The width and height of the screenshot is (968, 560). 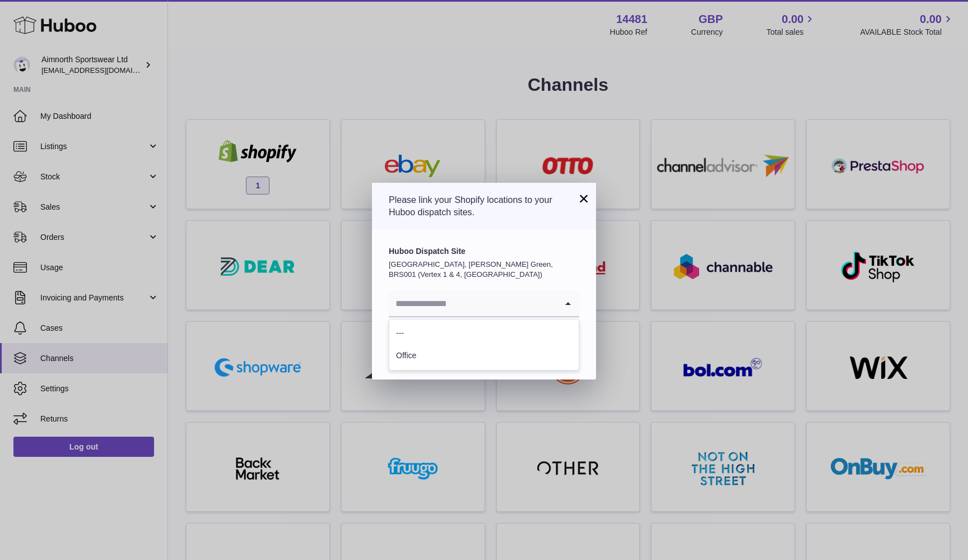 What do you see at coordinates (484, 303) in the screenshot?
I see `div: Search for option` at bounding box center [484, 303].